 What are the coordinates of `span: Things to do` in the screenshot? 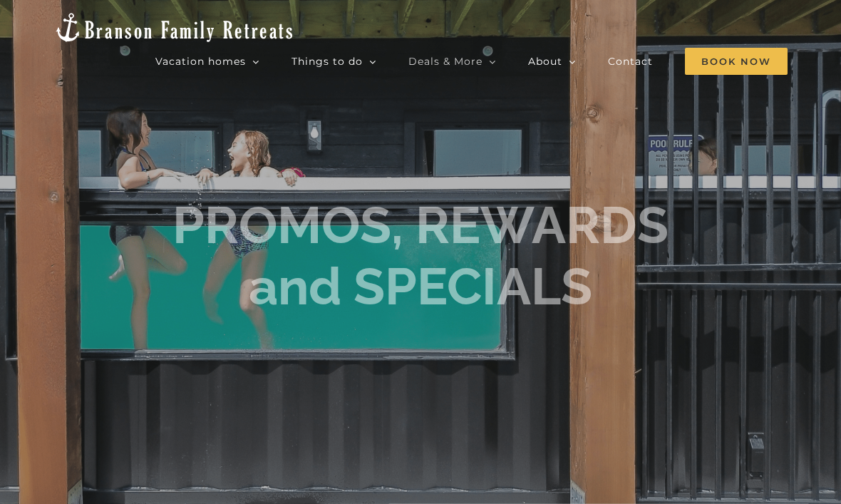 It's located at (327, 61).